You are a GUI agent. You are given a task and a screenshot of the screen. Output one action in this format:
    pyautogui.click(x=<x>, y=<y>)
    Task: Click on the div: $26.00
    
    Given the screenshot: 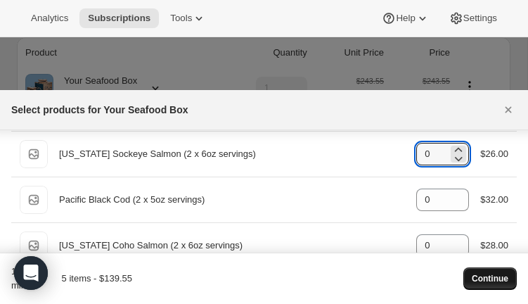 What is the action you would take?
    pyautogui.click(x=494, y=154)
    